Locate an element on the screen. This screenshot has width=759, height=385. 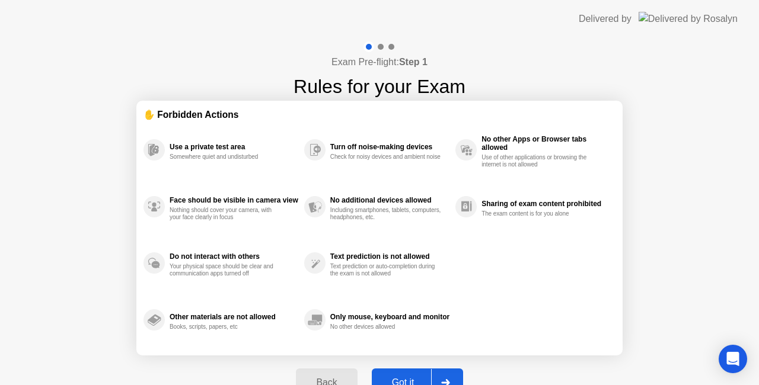
div: Somewhere quiet and undisturbed is located at coordinates (225, 157).